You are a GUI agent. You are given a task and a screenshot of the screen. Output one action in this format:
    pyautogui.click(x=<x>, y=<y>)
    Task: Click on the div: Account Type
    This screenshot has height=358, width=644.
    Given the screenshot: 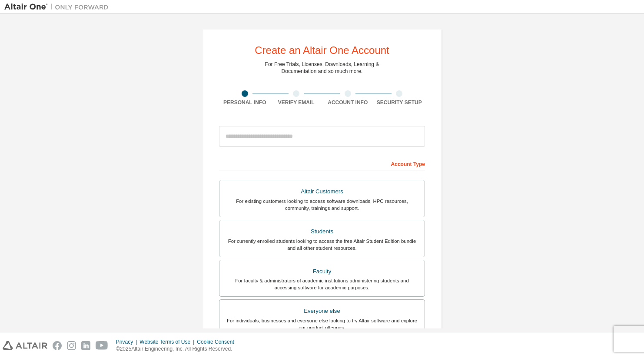 What is the action you would take?
    pyautogui.click(x=322, y=164)
    